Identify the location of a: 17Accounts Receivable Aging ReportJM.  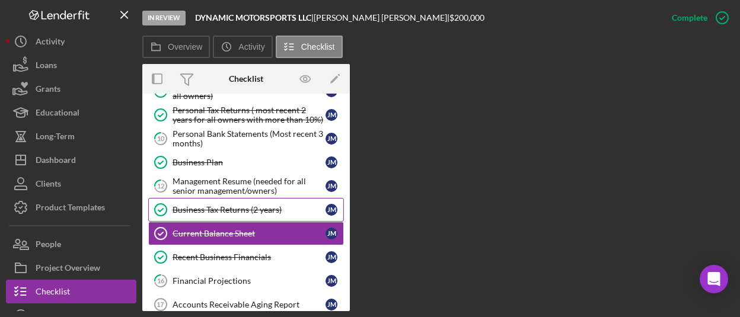
(246, 305).